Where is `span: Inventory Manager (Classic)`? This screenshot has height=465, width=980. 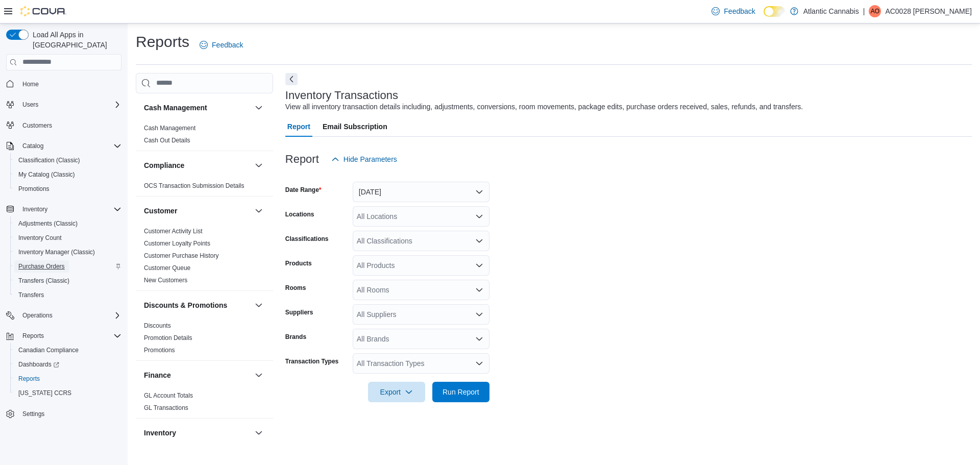
span: Inventory Manager (Classic) is located at coordinates (56, 252).